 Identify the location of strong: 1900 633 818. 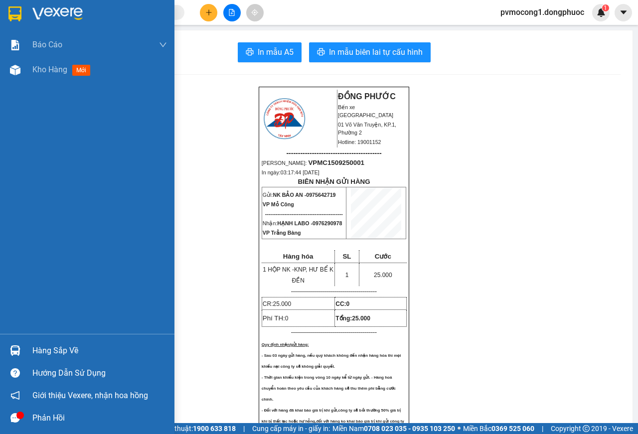
(214, 428).